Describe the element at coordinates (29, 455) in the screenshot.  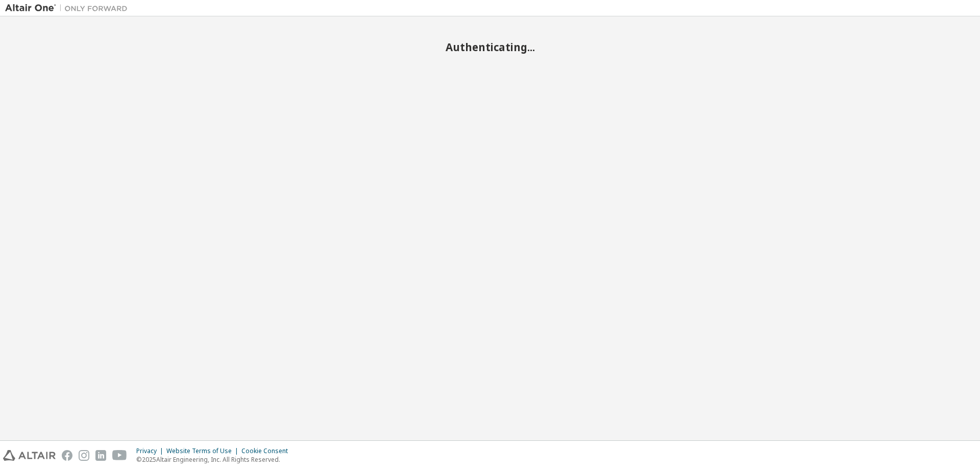
I see `img: altair_logo.svg` at that location.